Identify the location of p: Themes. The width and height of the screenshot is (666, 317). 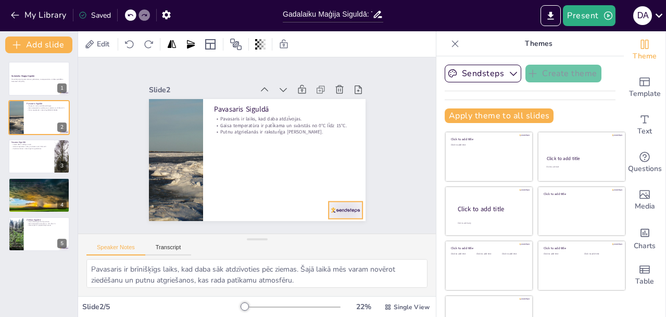
(539, 44).